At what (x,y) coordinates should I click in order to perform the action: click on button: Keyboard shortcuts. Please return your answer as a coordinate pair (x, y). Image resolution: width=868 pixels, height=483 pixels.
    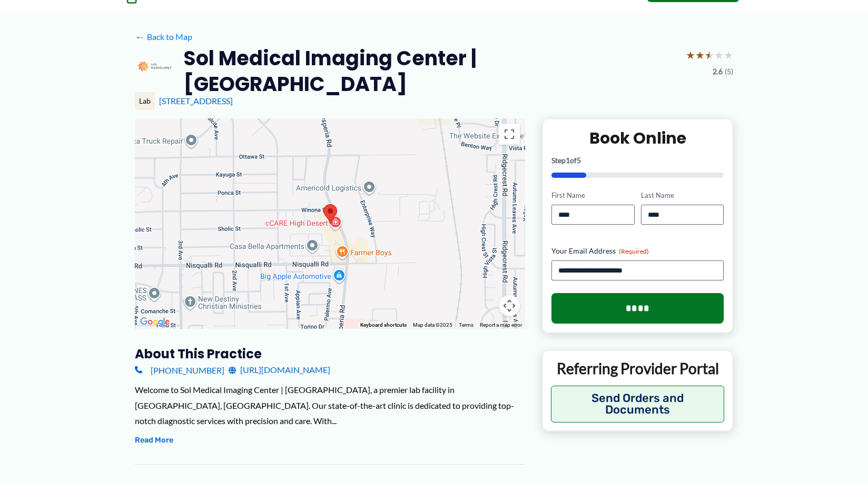
    Looking at the image, I should click on (383, 325).